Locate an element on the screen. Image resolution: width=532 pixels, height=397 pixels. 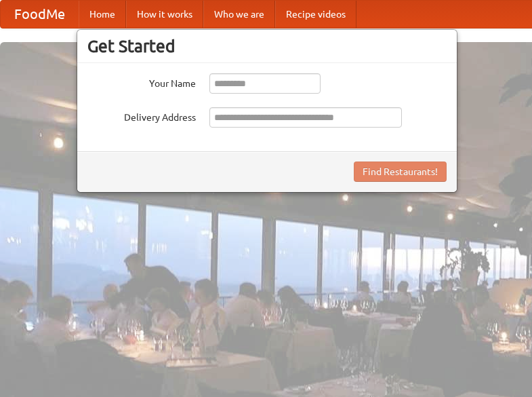
label: Delivery Address is located at coordinates (141, 115).